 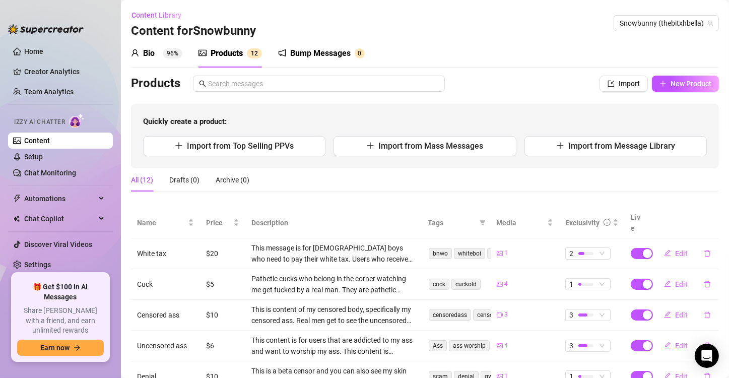 What do you see at coordinates (500, 315) in the screenshot?
I see `span: video-camera` at bounding box center [500, 315].